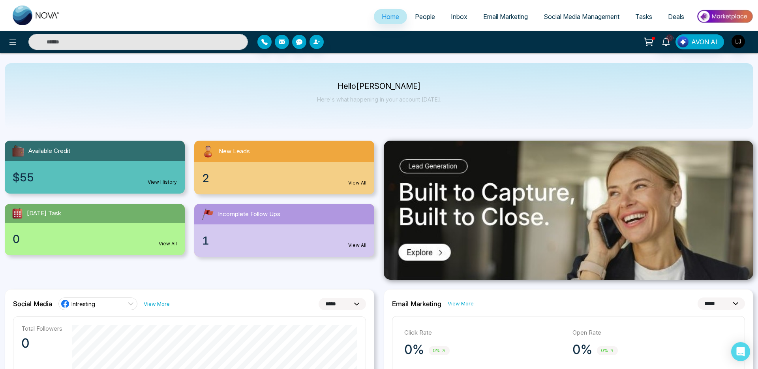 This screenshot has height=369, width=758. I want to click on button: AVON AI, so click(699, 42).